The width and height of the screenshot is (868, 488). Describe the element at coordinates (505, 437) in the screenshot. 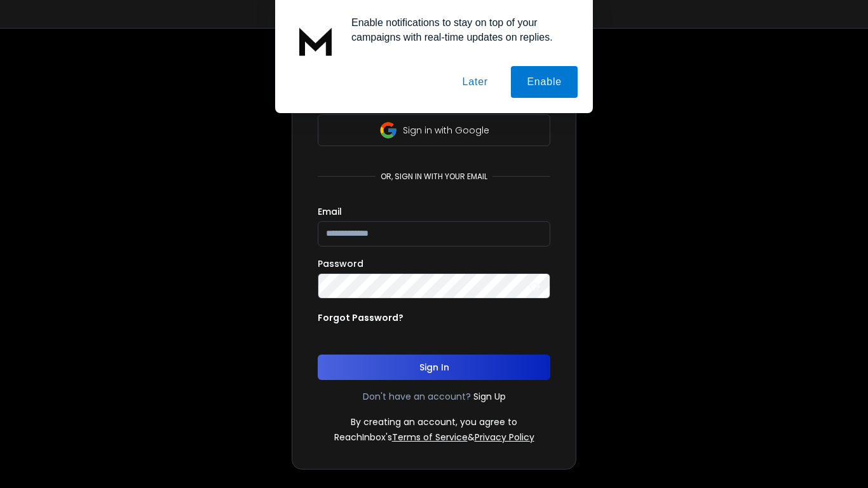

I see `span: Privacy Policy` at that location.